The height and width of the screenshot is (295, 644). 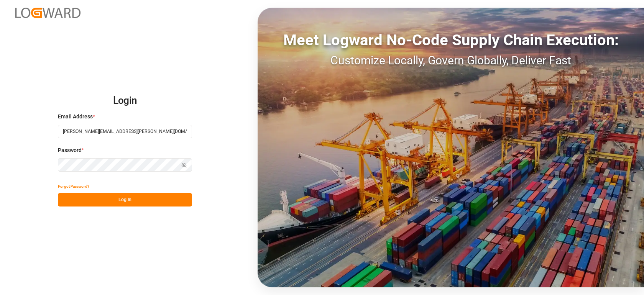 What do you see at coordinates (451, 40) in the screenshot?
I see `div: Meet Logward No-Code Supply Chain Execution:` at bounding box center [451, 40].